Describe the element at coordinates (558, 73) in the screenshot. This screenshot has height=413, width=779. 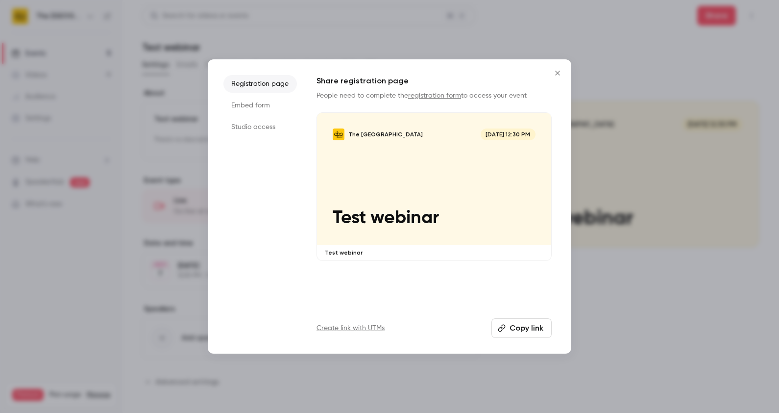
I see `button: Close` at that location.